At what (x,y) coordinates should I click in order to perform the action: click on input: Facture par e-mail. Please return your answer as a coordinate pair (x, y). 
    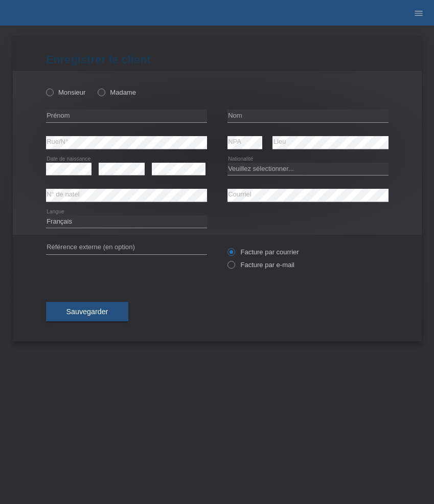
    Looking at the image, I should click on (231, 267).